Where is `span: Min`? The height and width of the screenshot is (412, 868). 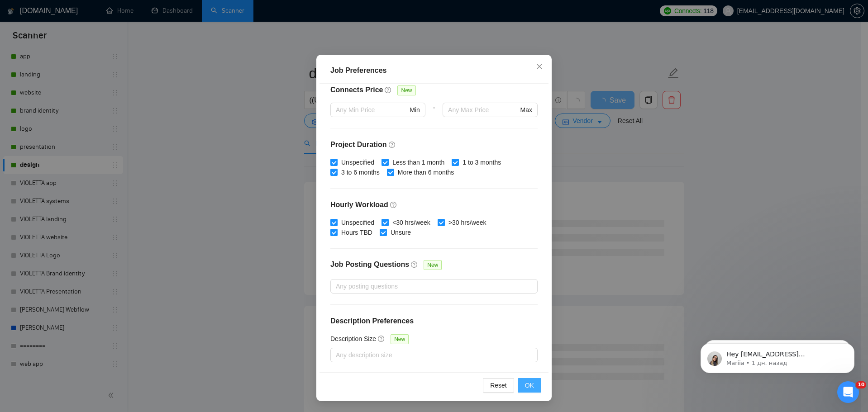
span: Min is located at coordinates (414, 110).